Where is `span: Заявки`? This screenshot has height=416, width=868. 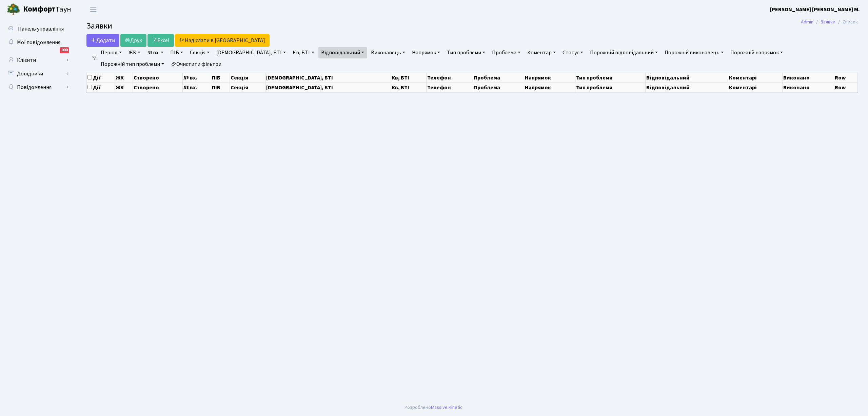 span: Заявки is located at coordinates (99, 26).